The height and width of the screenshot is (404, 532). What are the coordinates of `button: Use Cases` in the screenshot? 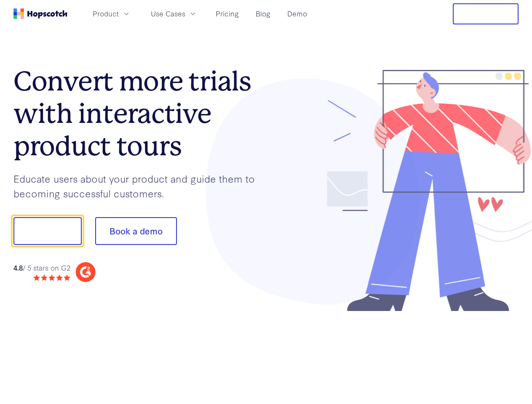 It's located at (174, 14).